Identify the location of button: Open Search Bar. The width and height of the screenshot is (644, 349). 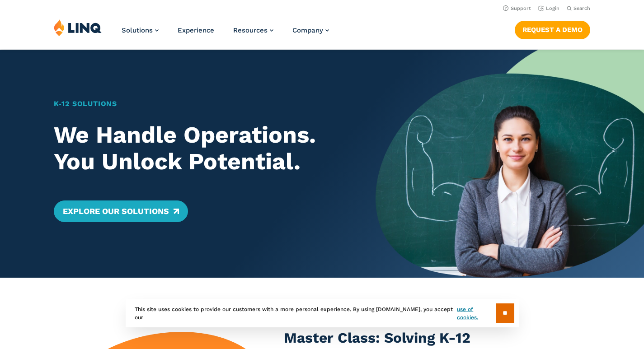
(579, 8).